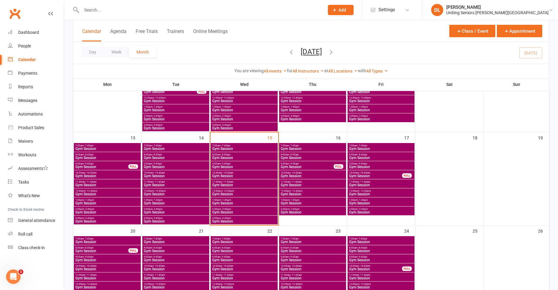 Image resolution: width=558 pixels, height=290 pixels. What do you see at coordinates (228, 182) in the screenshot?
I see `span: - 11:45am` at bounding box center [228, 182].